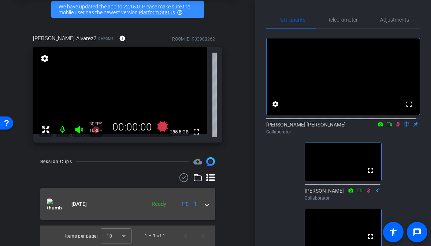 The image size is (431, 246). What do you see at coordinates (98, 131) in the screenshot?
I see `div: 1080P` at bounding box center [98, 131].